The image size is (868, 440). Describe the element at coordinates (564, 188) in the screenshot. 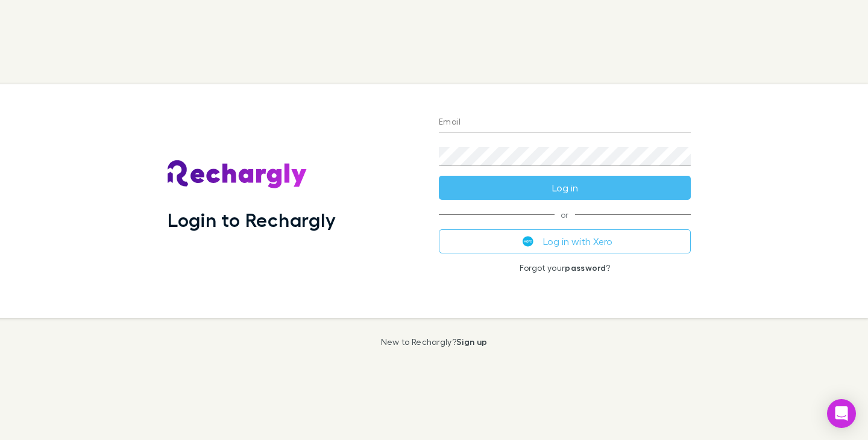

I see `button: Log in` at that location.